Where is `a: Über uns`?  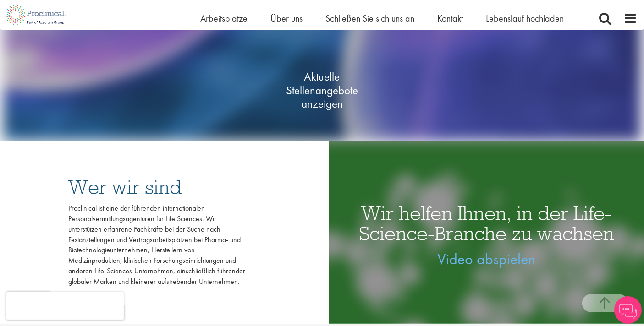
a: Über uns is located at coordinates (286, 19).